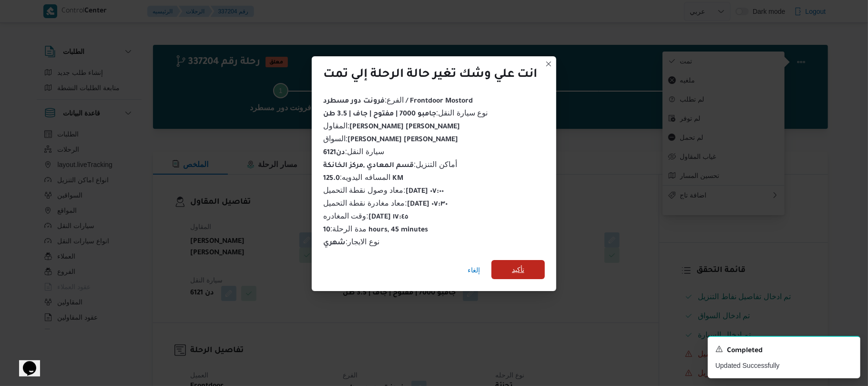 The image size is (868, 386). I want to click on b: قسم المعادي ,مركز الخانكة, so click(368, 166).